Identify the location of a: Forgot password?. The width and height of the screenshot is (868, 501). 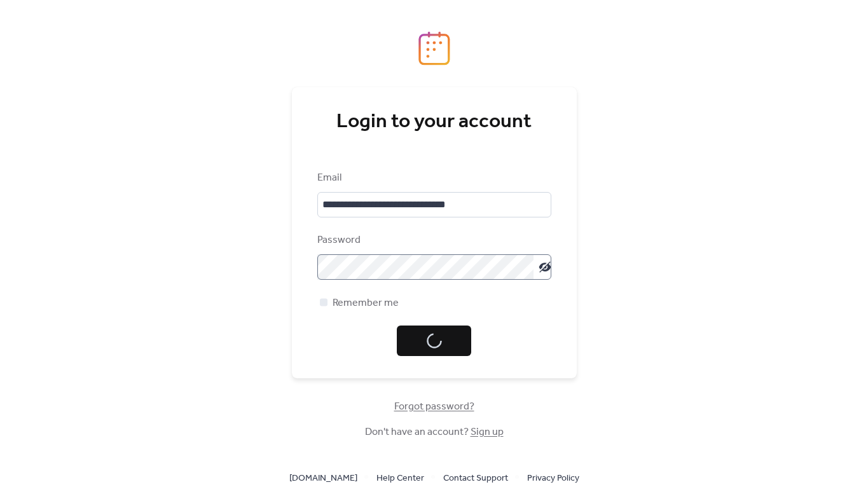
(434, 406).